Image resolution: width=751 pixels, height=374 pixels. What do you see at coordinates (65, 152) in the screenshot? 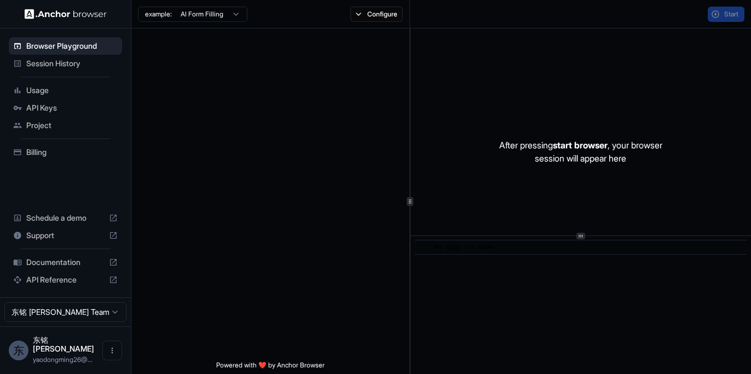
I see `div: Billing` at bounding box center [65, 152].